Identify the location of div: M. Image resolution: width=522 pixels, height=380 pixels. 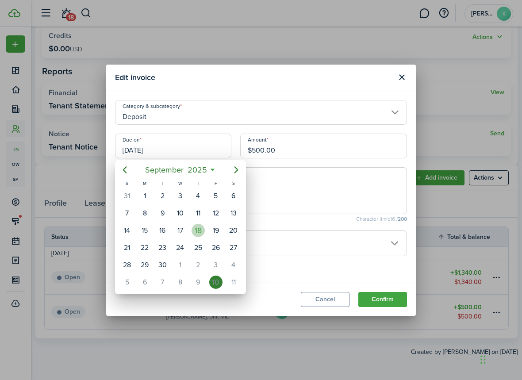
(145, 183).